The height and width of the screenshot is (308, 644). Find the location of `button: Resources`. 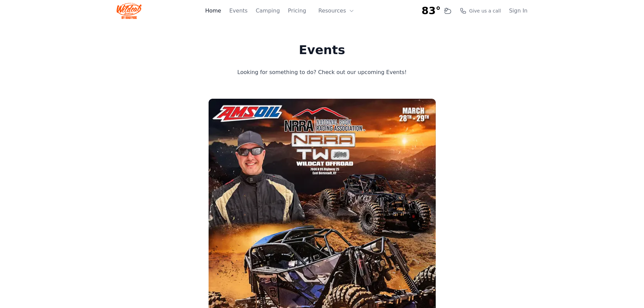

button: Resources is located at coordinates (336, 11).